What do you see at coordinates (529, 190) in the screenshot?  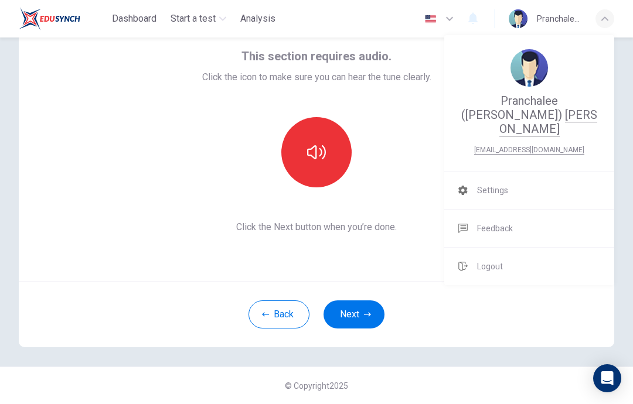 I see `a: Settings` at bounding box center [529, 190].